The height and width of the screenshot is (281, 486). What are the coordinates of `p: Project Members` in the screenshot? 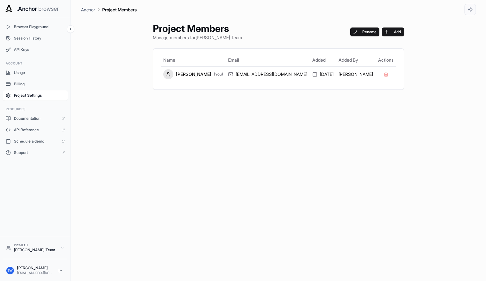 It's located at (119, 9).